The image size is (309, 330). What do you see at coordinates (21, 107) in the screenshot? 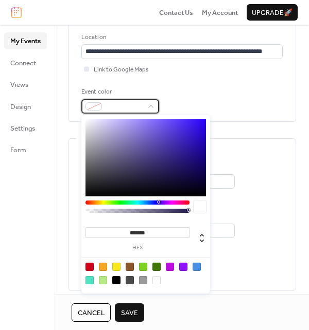
I see `span: Design` at bounding box center [21, 107].